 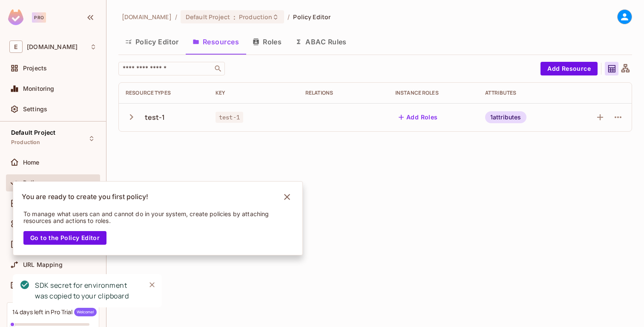 What do you see at coordinates (147, 16) in the screenshot?
I see `span: the active workspace` at bounding box center [147, 16].